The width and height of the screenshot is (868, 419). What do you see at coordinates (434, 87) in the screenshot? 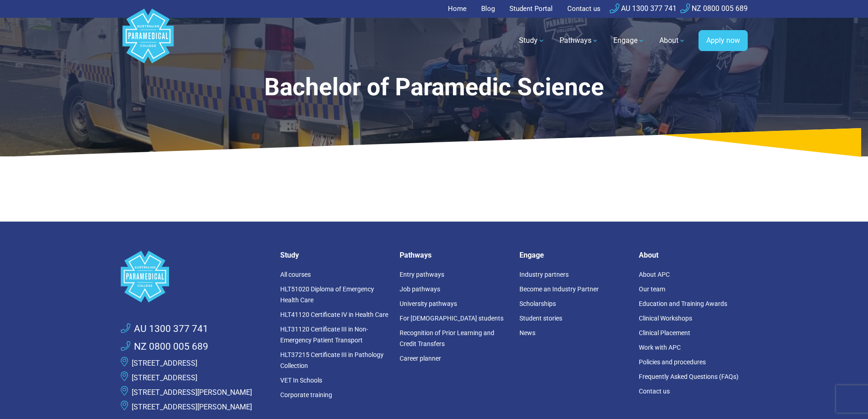
I see `h1: Bachelor of Paramedic Science` at bounding box center [434, 87].